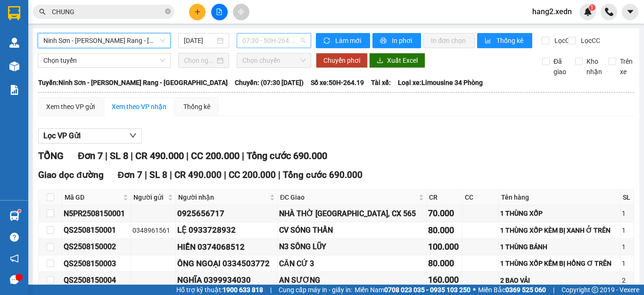  I want to click on div: QS2508150003, so click(96, 263).